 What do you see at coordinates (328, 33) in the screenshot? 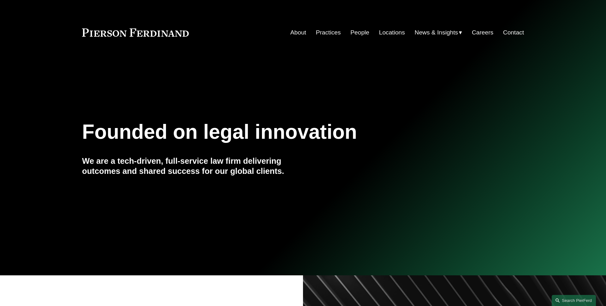
I see `a: Practices` at bounding box center [328, 33].